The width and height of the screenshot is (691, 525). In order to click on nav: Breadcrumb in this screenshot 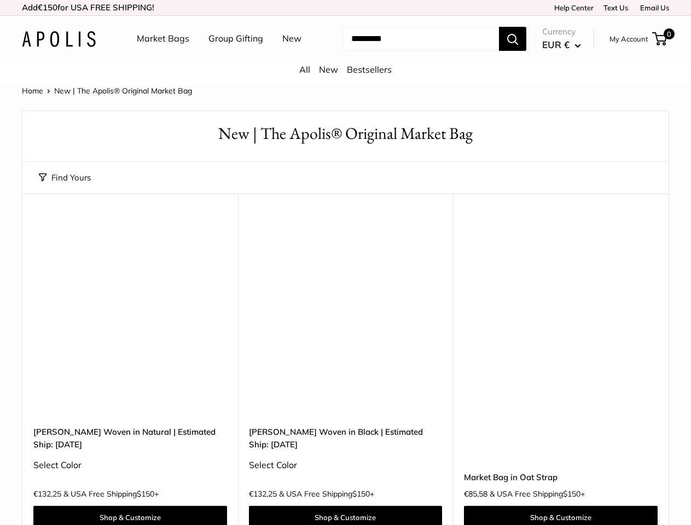, I will do `click(107, 91)`.